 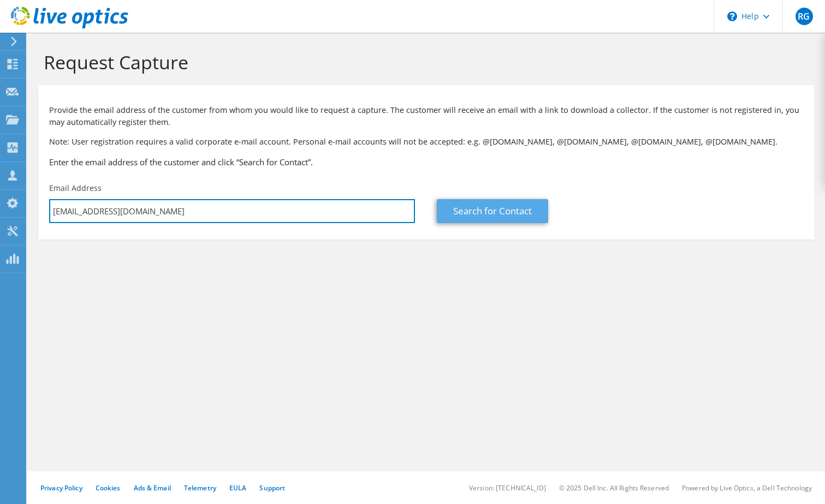 What do you see at coordinates (805, 16) in the screenshot?
I see `span: RG` at bounding box center [805, 16].